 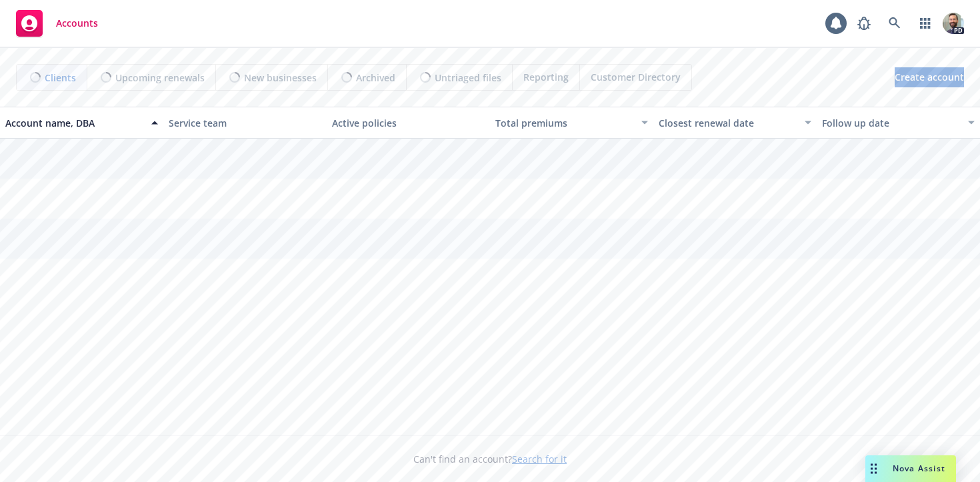 What do you see at coordinates (919, 468) in the screenshot?
I see `span: Nova Assist` at bounding box center [919, 468].